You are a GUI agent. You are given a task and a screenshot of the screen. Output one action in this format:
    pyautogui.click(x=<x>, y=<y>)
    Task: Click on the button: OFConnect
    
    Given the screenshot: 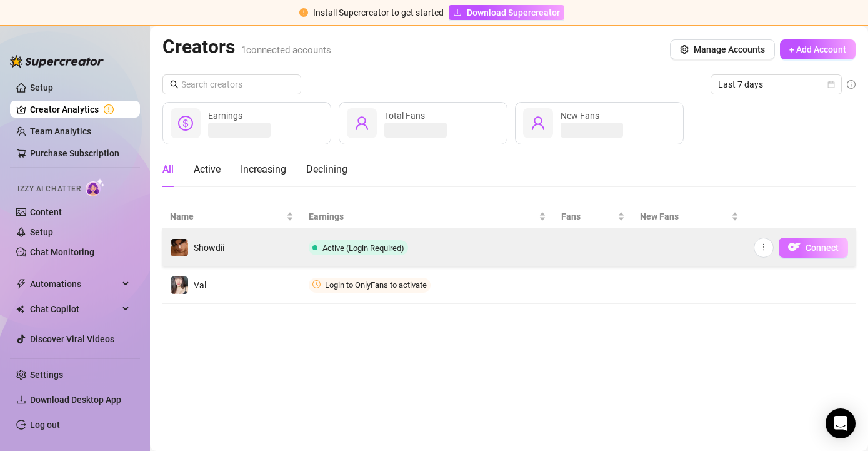 What is the action you would take?
    pyautogui.click(x=813, y=248)
    